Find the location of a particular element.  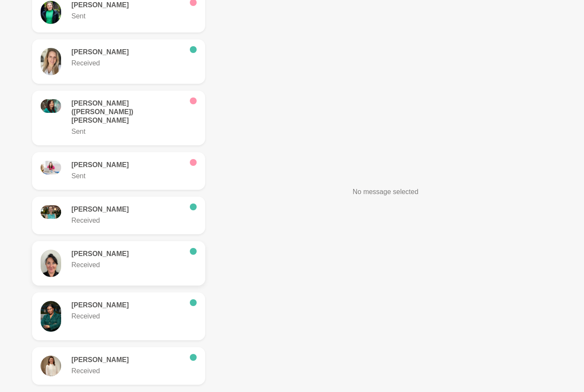

p: No message selected is located at coordinates (385, 192).